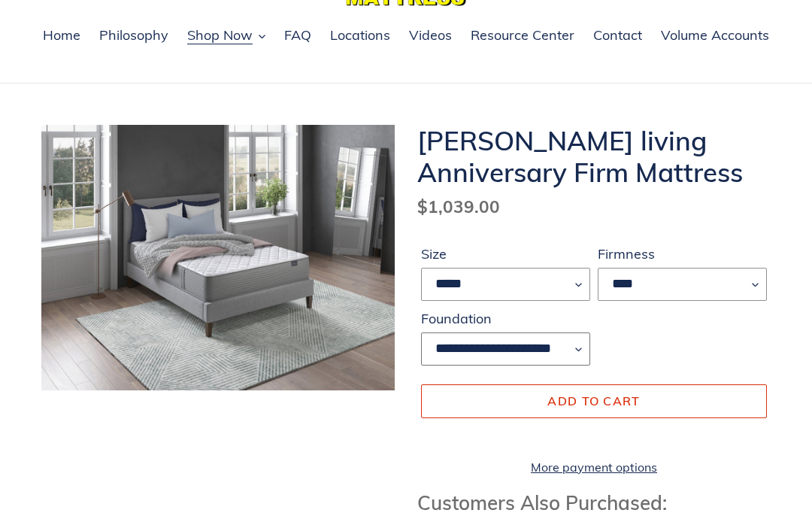 The height and width of the screenshot is (519, 812). I want to click on span: $1,039.00, so click(459, 207).